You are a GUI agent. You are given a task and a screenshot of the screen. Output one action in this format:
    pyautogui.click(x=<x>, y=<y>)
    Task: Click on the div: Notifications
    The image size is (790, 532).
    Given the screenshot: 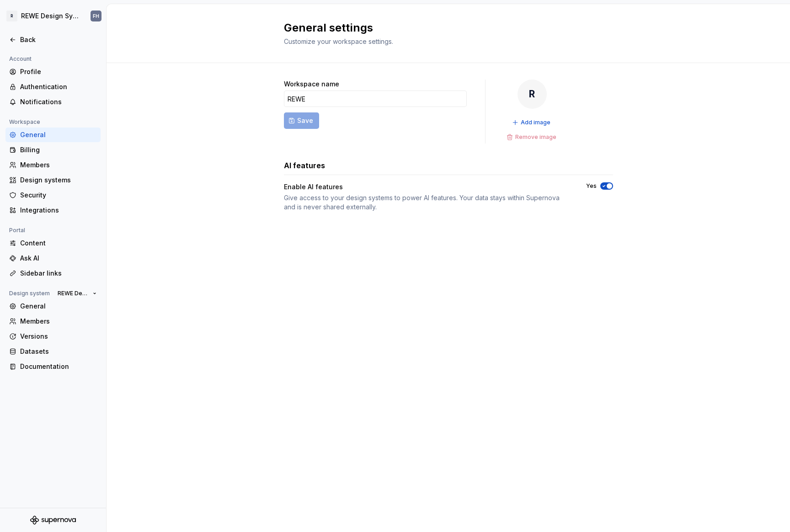 What is the action you would take?
    pyautogui.click(x=59, y=102)
    